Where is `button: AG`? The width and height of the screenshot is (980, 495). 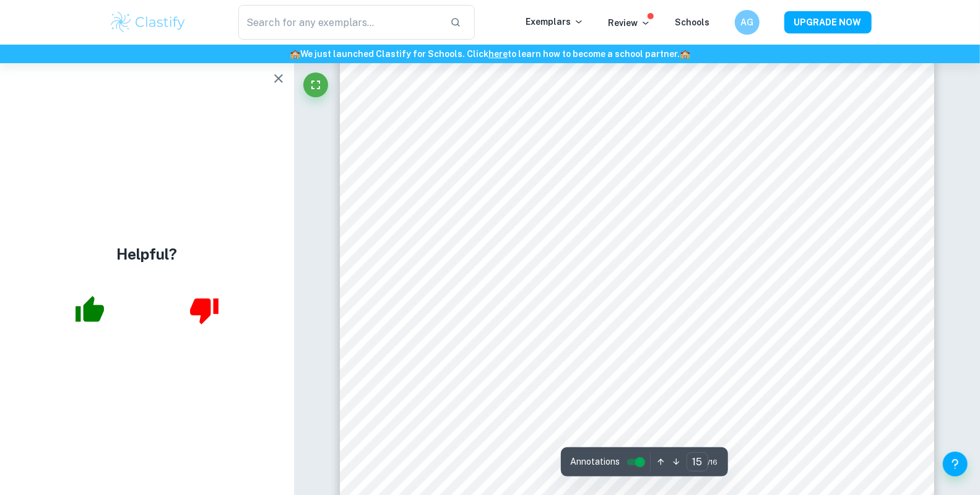
button: AG is located at coordinates (748, 22).